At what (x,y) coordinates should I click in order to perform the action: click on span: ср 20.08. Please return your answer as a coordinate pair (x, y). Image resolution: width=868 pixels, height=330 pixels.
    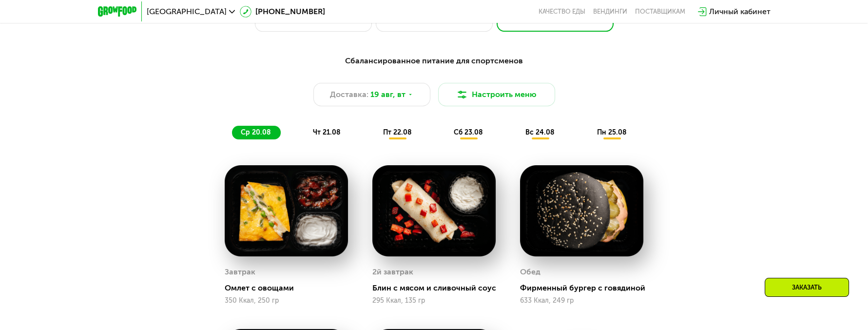
    Looking at the image, I should click on (256, 132).